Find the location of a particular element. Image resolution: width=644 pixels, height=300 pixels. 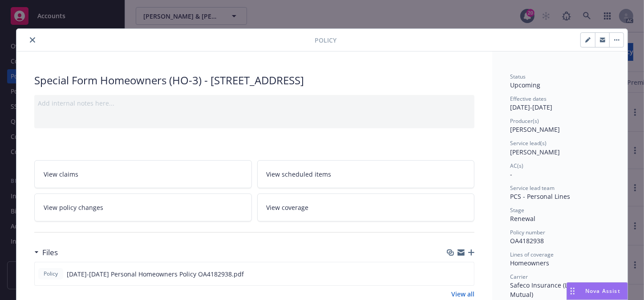

a: View policy changes is located at coordinates (143, 207).